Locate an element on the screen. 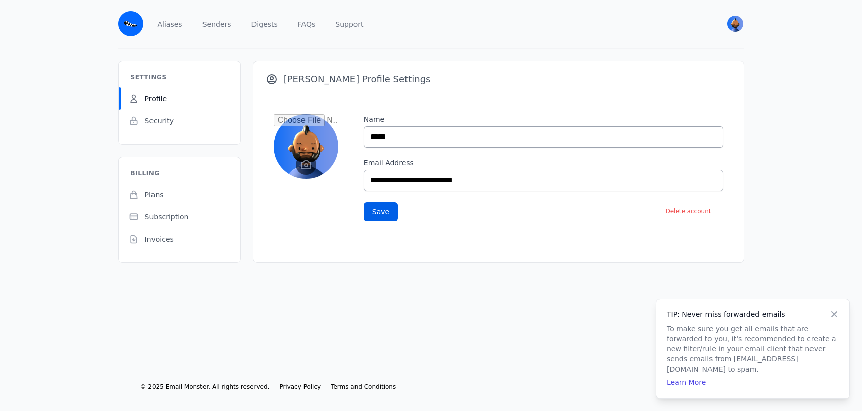  span: Security is located at coordinates (160, 121).